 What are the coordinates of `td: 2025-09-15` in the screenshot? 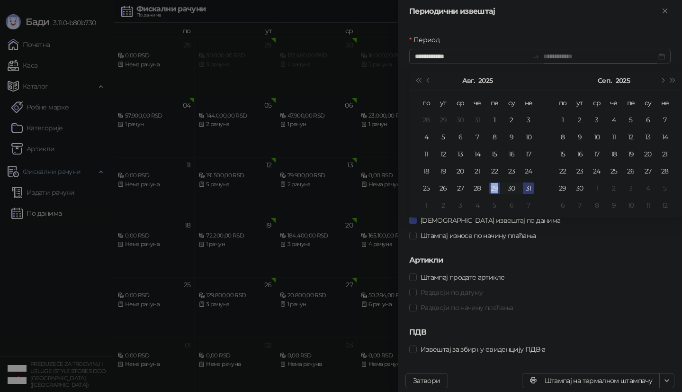 It's located at (563, 154).